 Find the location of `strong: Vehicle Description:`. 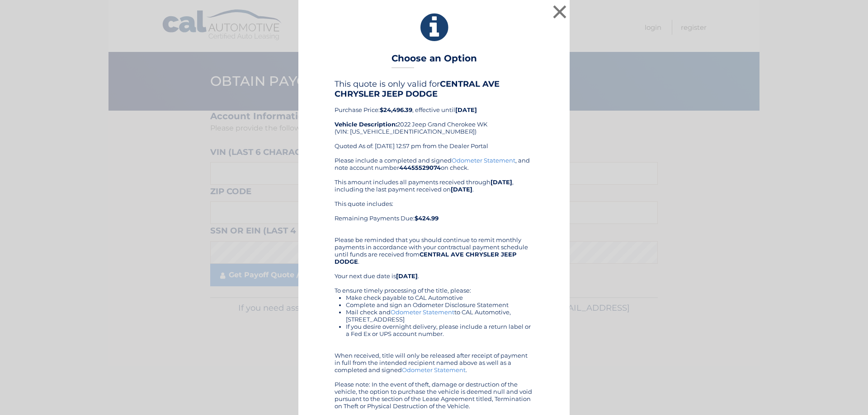

strong: Vehicle Description: is located at coordinates (366, 124).